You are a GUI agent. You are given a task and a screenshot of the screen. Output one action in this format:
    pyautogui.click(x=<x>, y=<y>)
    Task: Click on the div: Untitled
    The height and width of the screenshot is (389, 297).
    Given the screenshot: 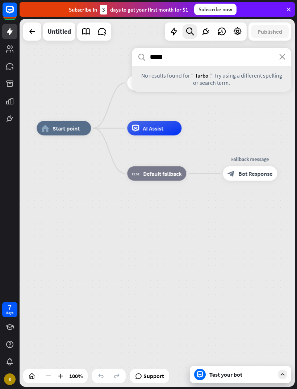 What is the action you would take?
    pyautogui.click(x=59, y=32)
    